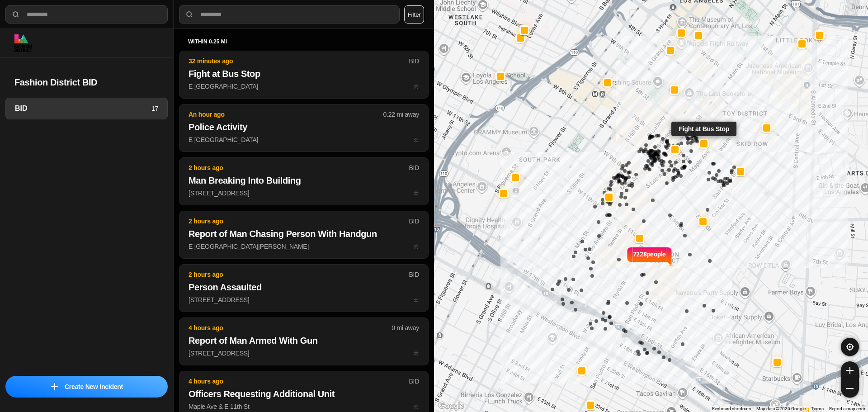 The height and width of the screenshot is (412, 868). Describe the element at coordinates (731, 409) in the screenshot. I see `button: Keyboard shortcuts` at that location.